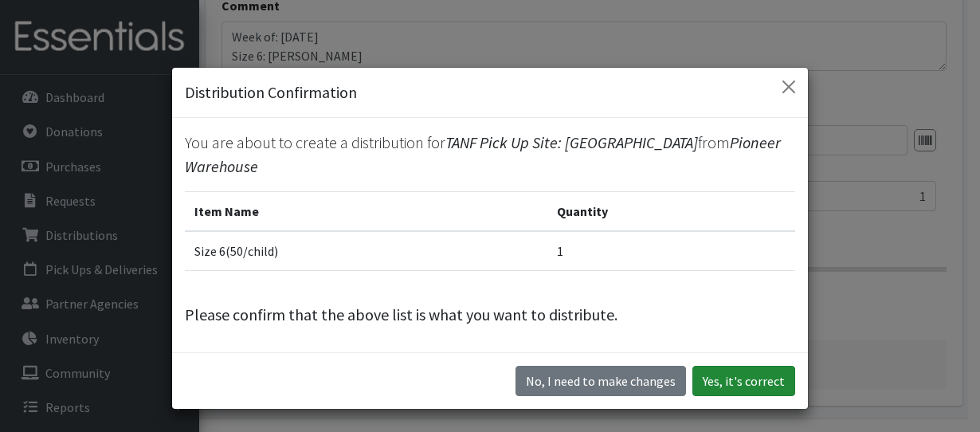 This screenshot has width=980, height=432. I want to click on button: Yes, it's correct, so click(744, 381).